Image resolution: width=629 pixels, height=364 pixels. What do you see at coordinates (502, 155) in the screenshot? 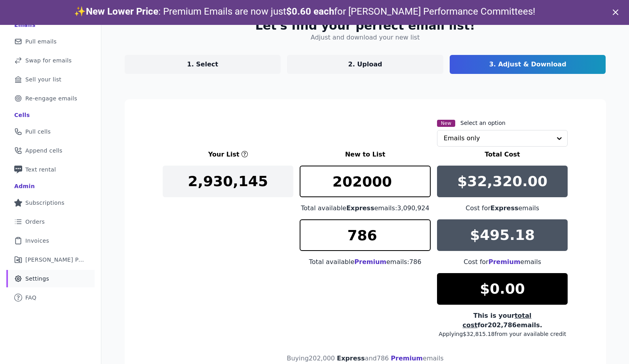
I see `h3: Total Cost` at bounding box center [502, 155].